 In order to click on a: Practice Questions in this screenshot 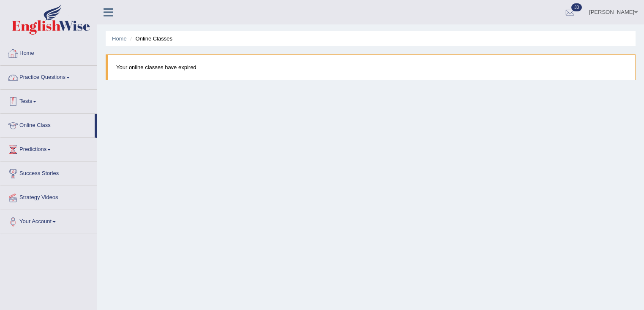, I will do `click(49, 76)`.